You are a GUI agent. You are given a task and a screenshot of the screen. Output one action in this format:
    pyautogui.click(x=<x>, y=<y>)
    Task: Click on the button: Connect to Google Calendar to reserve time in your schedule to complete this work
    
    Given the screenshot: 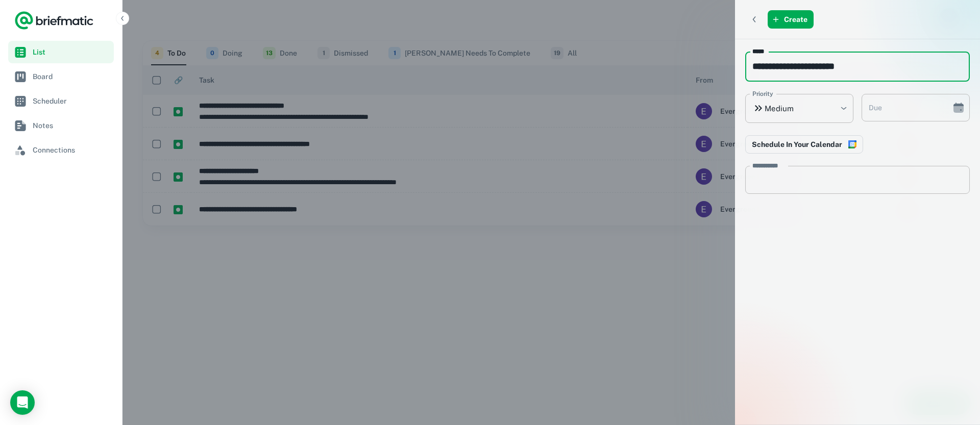 What is the action you would take?
    pyautogui.click(x=804, y=145)
    